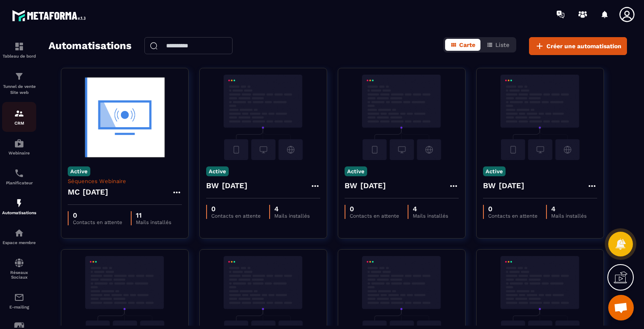 The image size is (644, 329). I want to click on p: CRM, so click(19, 123).